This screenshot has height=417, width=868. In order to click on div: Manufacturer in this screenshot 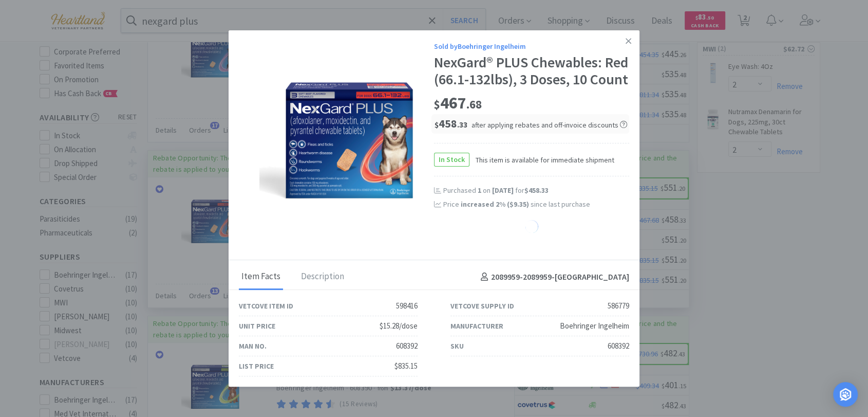, I will do `click(477, 325)`.